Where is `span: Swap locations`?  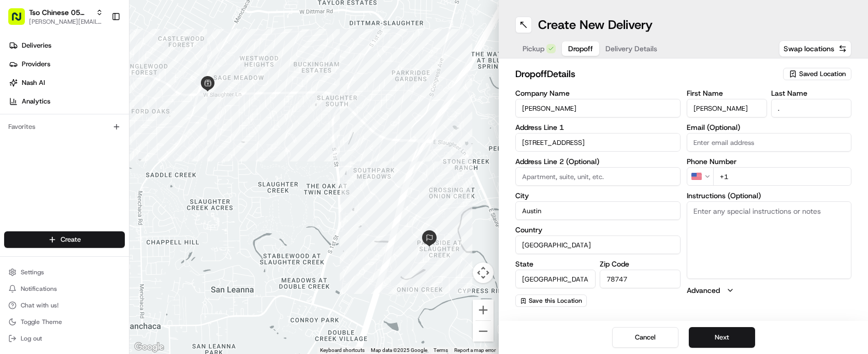 span: Swap locations is located at coordinates (809, 48).